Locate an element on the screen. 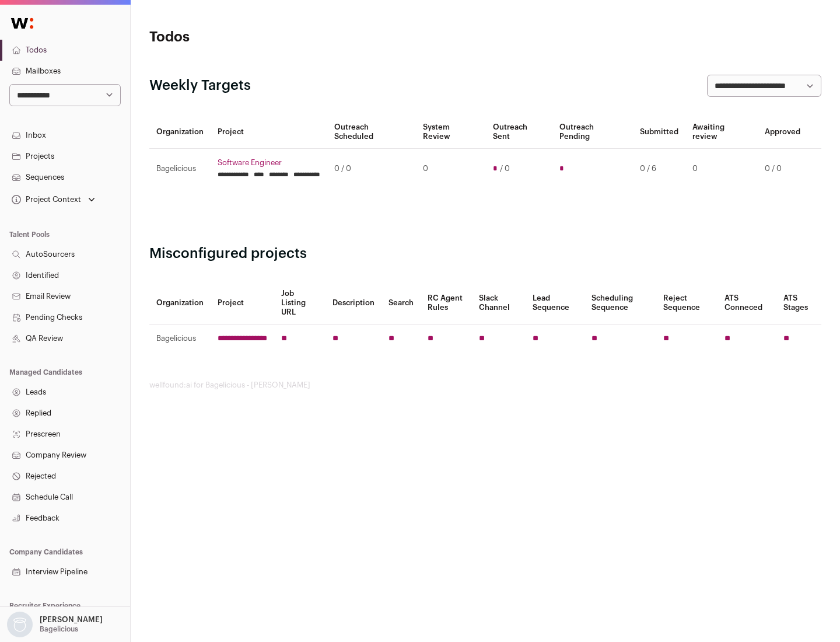 This screenshot has width=840, height=642. th: Outreach Sent is located at coordinates (519, 132).